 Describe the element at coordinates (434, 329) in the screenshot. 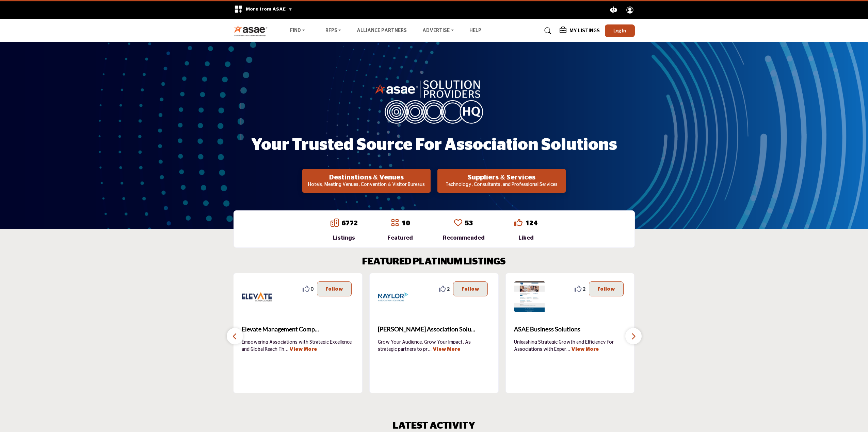

I see `b: Naylor Association Solutions` at that location.